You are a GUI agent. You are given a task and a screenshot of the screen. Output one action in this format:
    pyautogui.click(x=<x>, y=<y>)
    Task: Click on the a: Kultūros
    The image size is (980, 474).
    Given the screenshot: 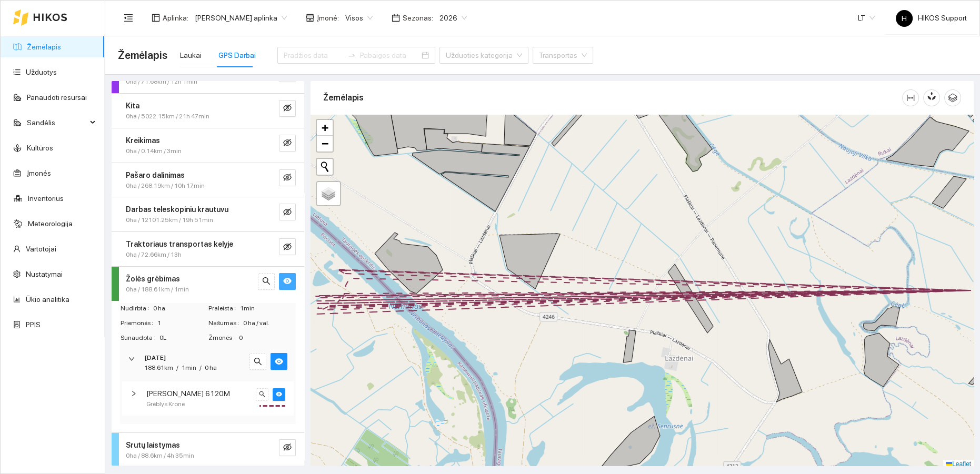 What is the action you would take?
    pyautogui.click(x=40, y=148)
    